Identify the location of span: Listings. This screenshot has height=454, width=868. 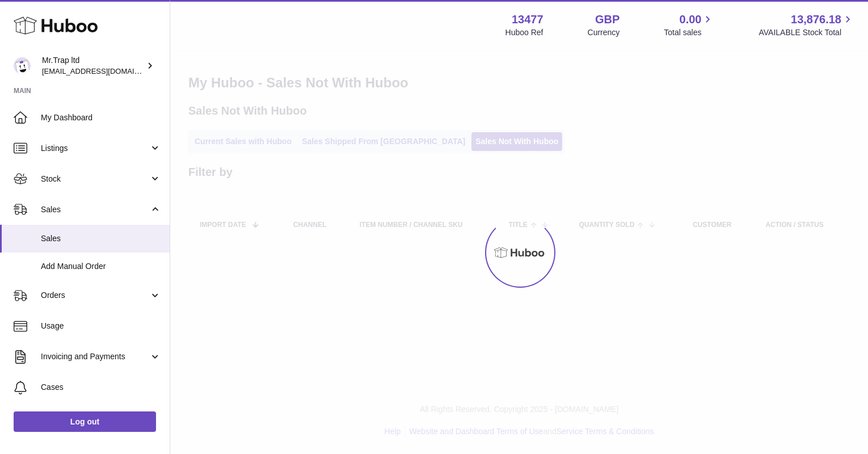
(95, 148).